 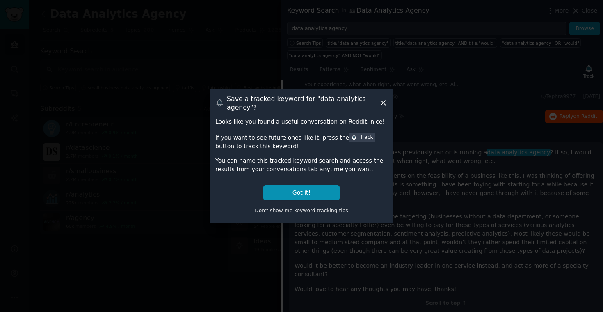 I want to click on div: You can name this tracked keyword search and access the results from your conversations tab anyti..., so click(x=302, y=165).